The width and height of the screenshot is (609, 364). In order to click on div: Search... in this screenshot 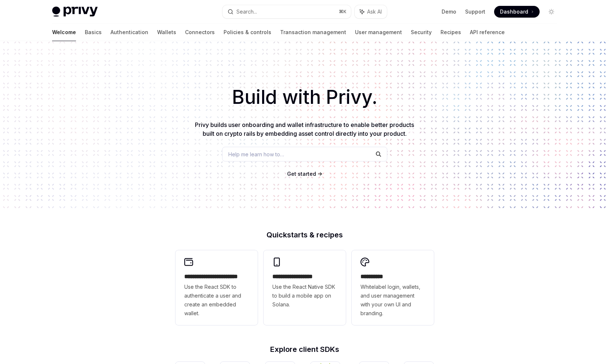, I will do `click(247, 11)`.